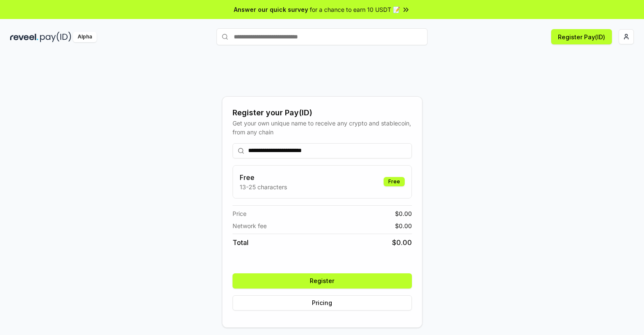 This screenshot has width=644, height=335. I want to click on img: reveel_dark, so click(24, 37).